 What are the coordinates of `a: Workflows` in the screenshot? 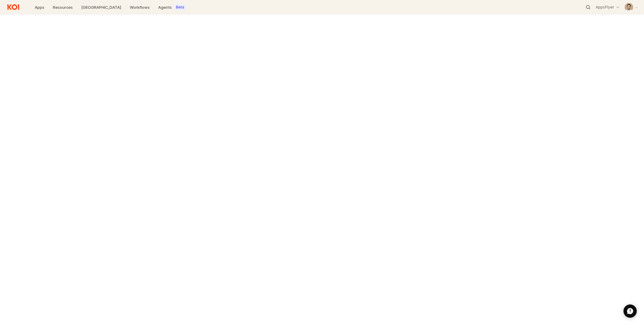 It's located at (140, 7).